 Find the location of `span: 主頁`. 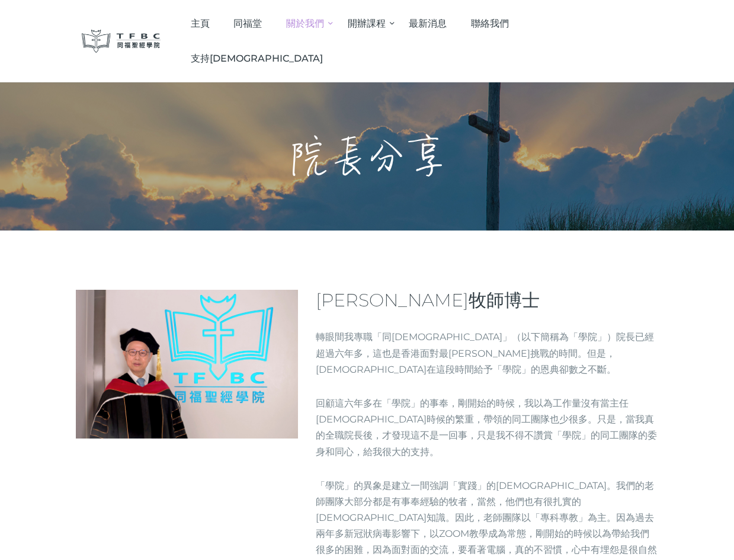

span: 主頁 is located at coordinates (201, 23).